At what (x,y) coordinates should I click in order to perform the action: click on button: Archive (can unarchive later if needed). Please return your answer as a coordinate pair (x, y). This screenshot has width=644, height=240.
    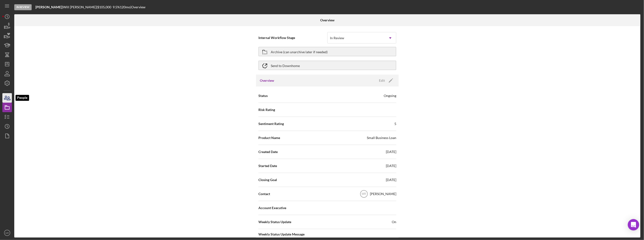
    Looking at the image, I should click on (327, 51).